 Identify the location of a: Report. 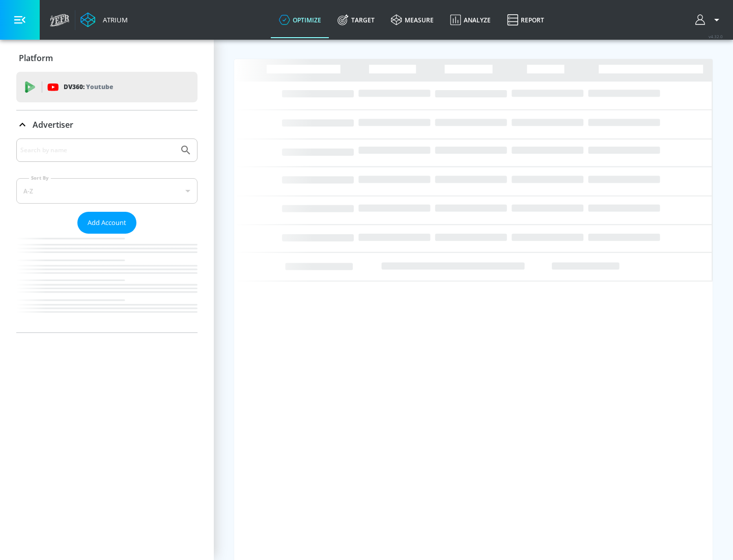
(525, 20).